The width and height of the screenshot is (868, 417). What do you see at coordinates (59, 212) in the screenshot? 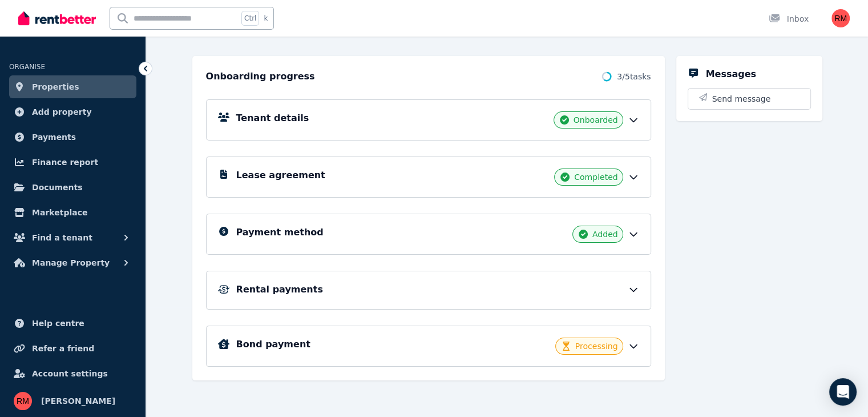
I see `span: Marketplace` at bounding box center [59, 212].